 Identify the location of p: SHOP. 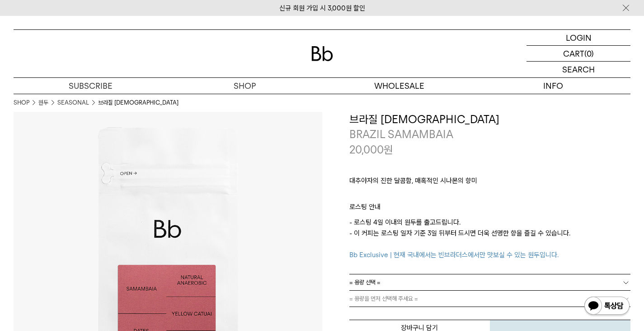
(245, 85).